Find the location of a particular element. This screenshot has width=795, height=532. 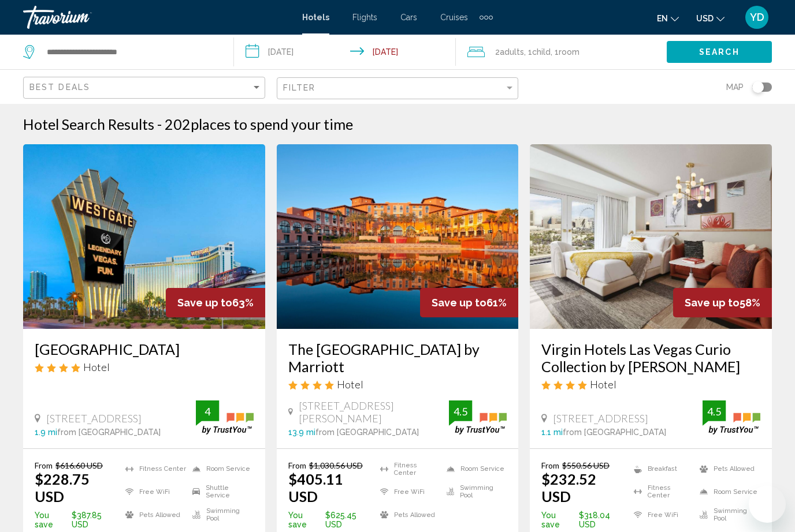

del: $550.56 USD is located at coordinates (586, 465).